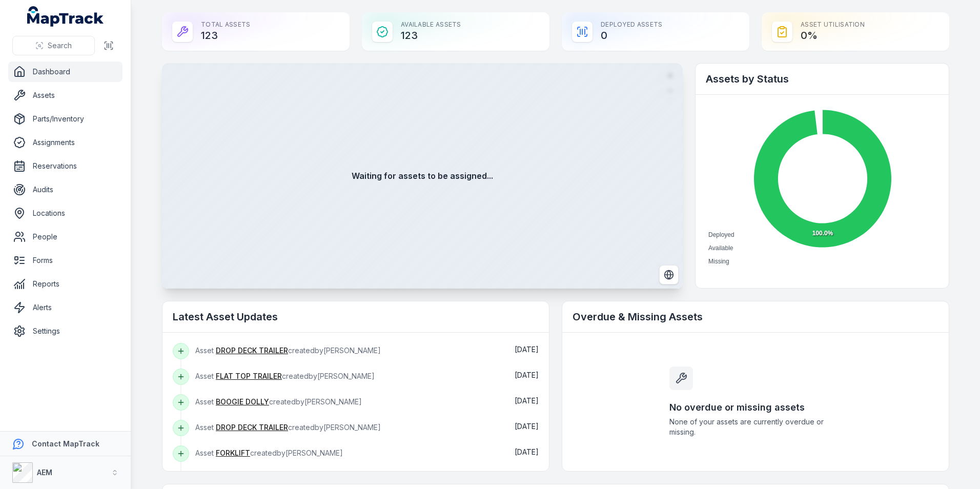  I want to click on h2: Latest Asset Updates, so click(355, 317).